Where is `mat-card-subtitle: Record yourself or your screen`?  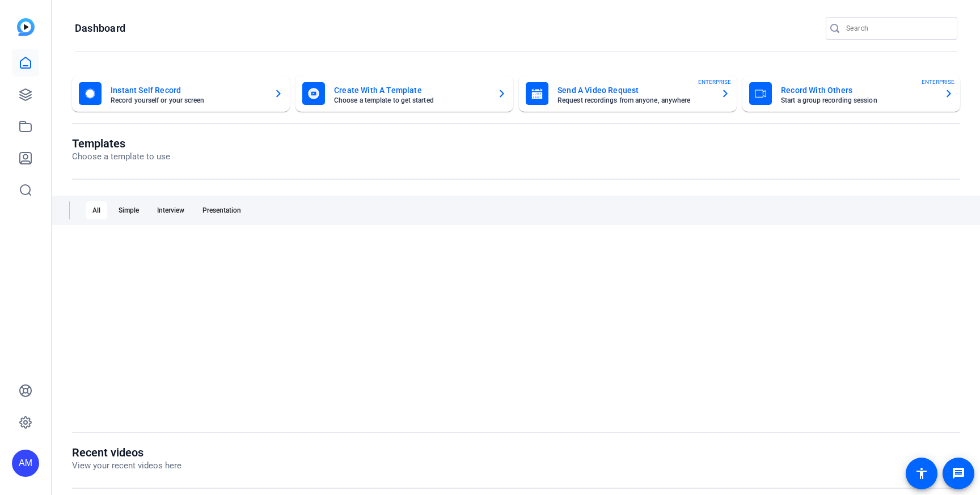
mat-card-subtitle: Record yourself or your screen is located at coordinates (188, 100).